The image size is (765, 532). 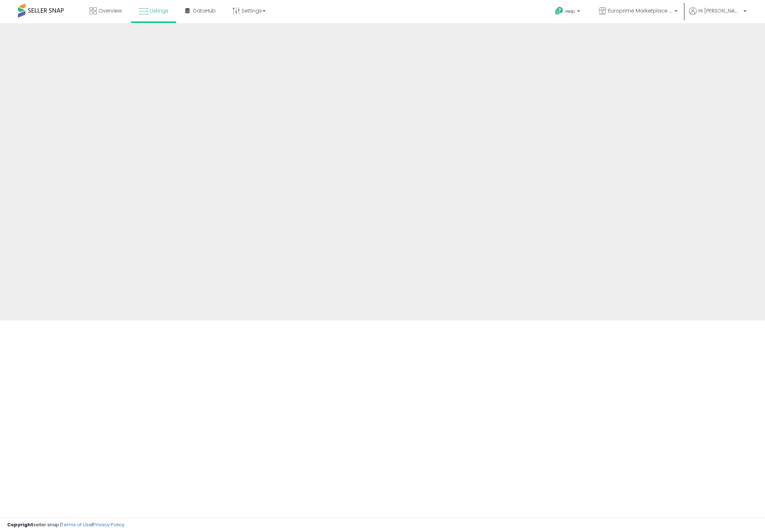 I want to click on span: Listings, so click(x=159, y=11).